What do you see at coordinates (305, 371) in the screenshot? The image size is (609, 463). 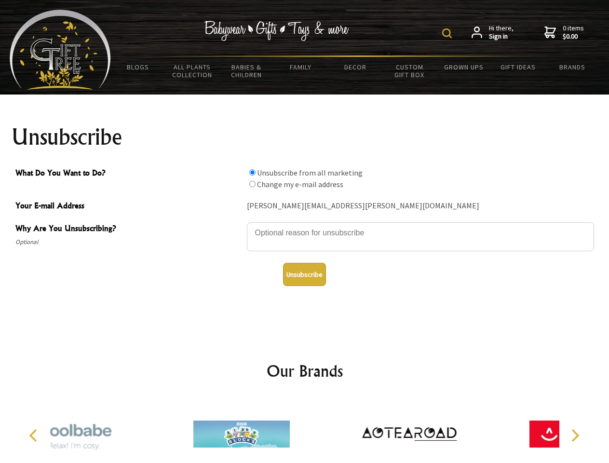 I see `h2: Our Brands` at bounding box center [305, 371].